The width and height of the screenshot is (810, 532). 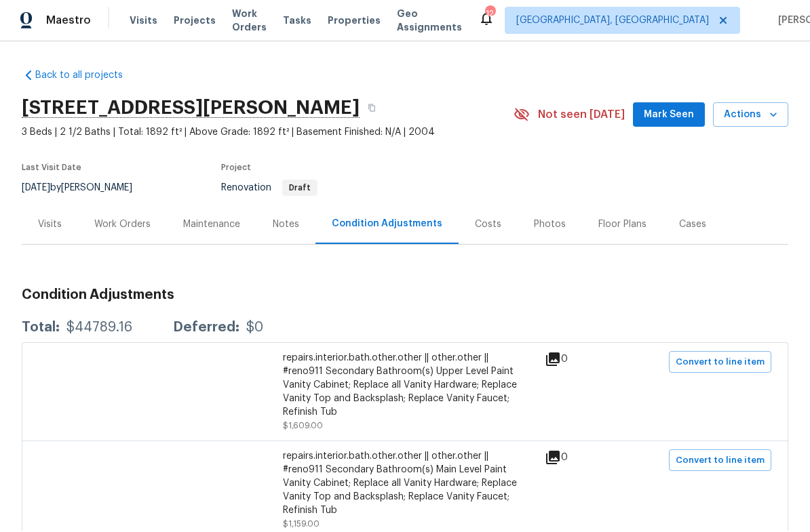 What do you see at coordinates (50, 225) in the screenshot?
I see `div: Visits` at bounding box center [50, 225].